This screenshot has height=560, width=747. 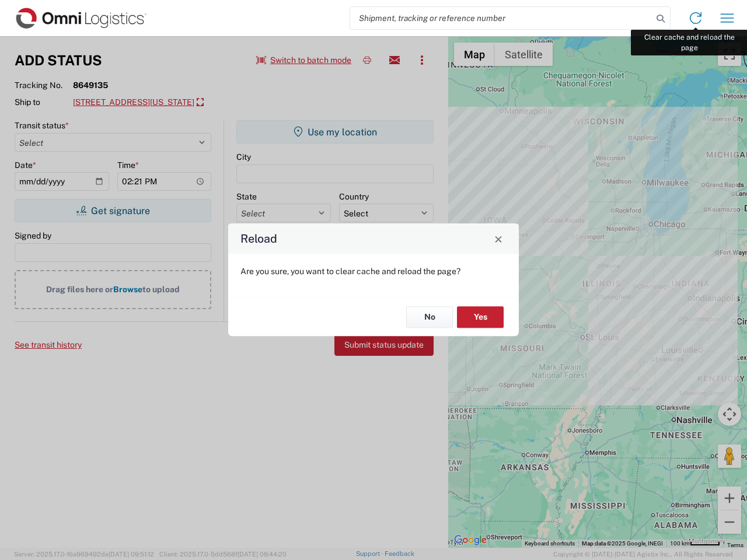 I want to click on button: No, so click(x=429, y=317).